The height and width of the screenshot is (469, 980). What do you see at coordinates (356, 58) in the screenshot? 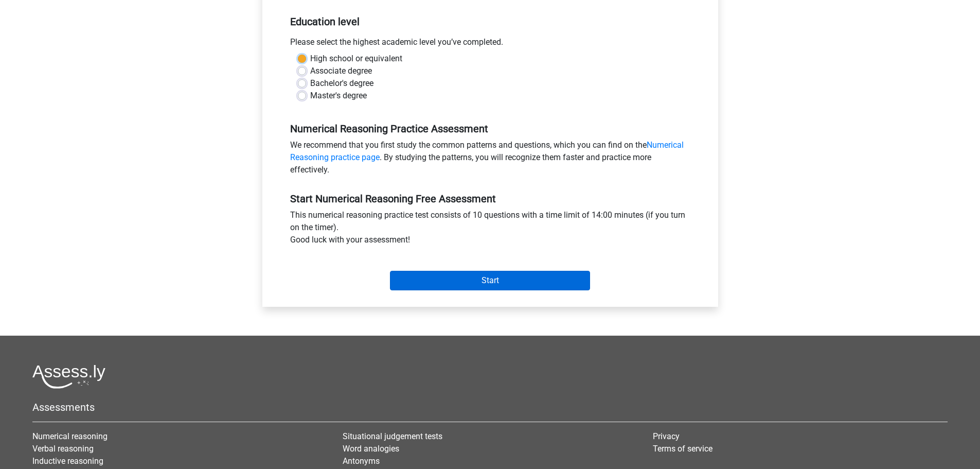
I see `label: High school or equivalent` at bounding box center [356, 58].